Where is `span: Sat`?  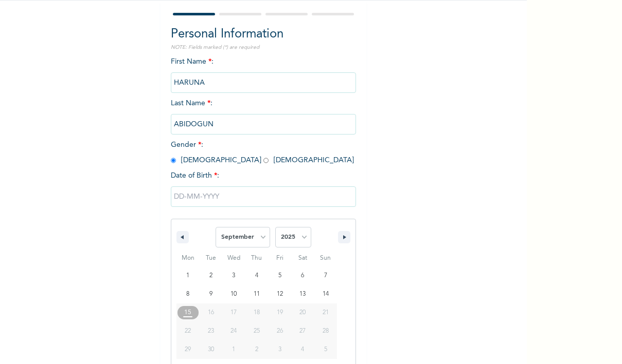 span: Sat is located at coordinates (303, 259).